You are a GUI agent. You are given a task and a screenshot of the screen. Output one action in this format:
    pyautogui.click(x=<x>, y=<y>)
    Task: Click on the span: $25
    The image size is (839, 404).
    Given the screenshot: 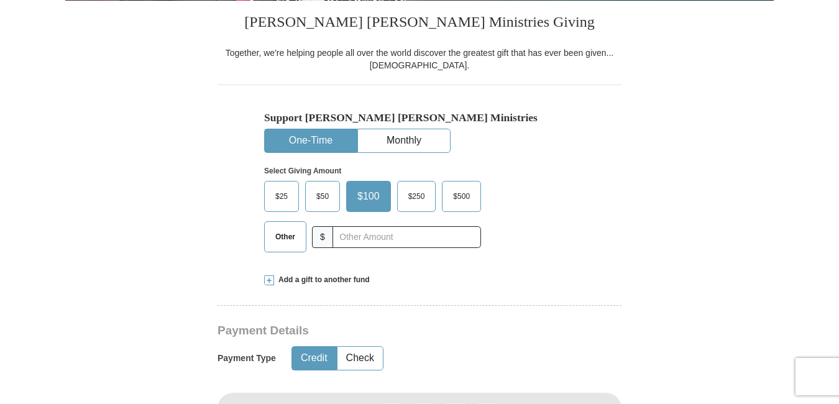 What is the action you would take?
    pyautogui.click(x=282, y=196)
    